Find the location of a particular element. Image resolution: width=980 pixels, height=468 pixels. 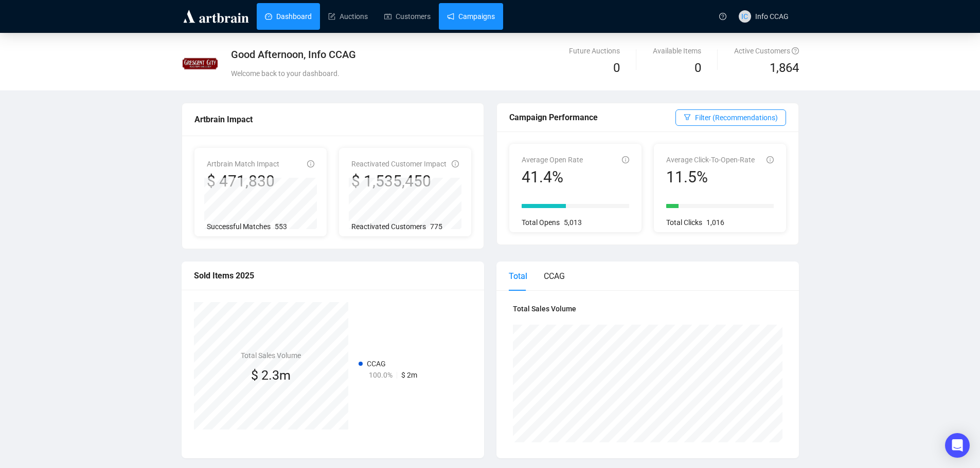

div: Good Afternoon, Info CCAG is located at coordinates (411, 55).